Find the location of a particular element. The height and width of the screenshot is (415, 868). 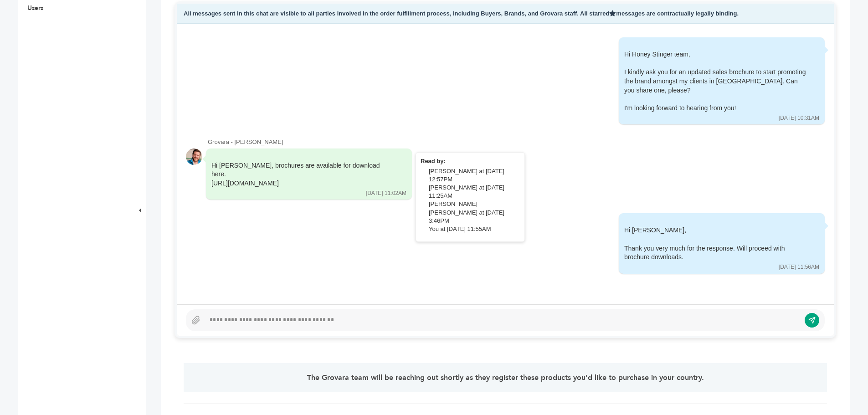

a: Users is located at coordinates (35, 8).